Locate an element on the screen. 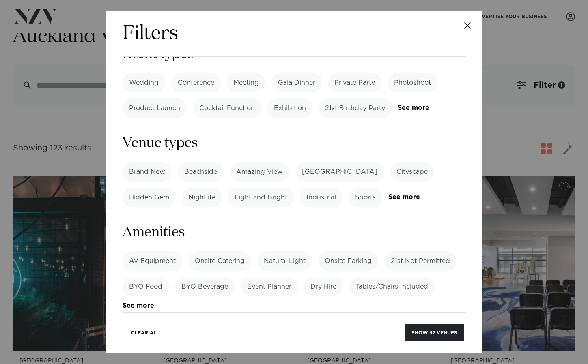 The width and height of the screenshot is (588, 364). h3: Venue types is located at coordinates (294, 143).